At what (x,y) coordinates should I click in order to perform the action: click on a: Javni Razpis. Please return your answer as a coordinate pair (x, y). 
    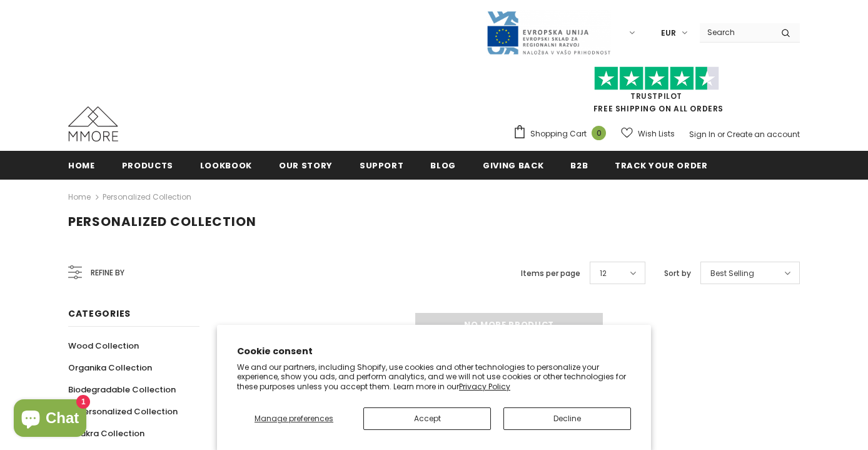
    Looking at the image, I should click on (549, 32).